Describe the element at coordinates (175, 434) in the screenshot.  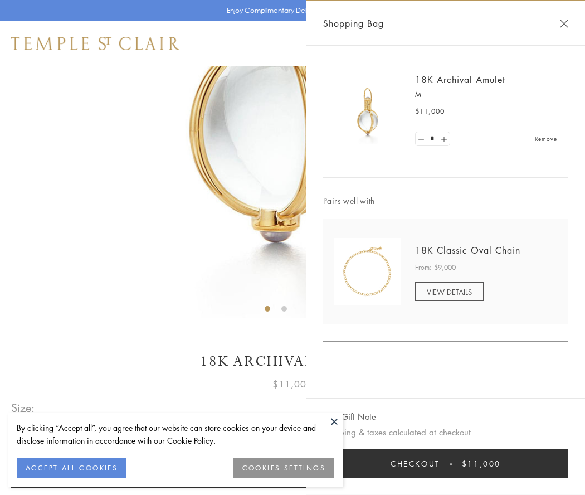
I see `div: By clicking “Accept all”, you agree that our website can store cookies on your device and disclos...` at that location.